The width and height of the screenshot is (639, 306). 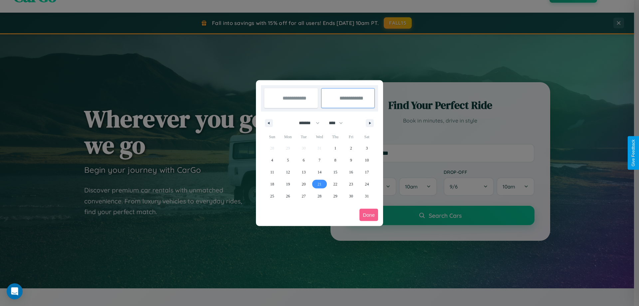 What do you see at coordinates (367, 196) in the screenshot?
I see `span: 31` at bounding box center [367, 196].